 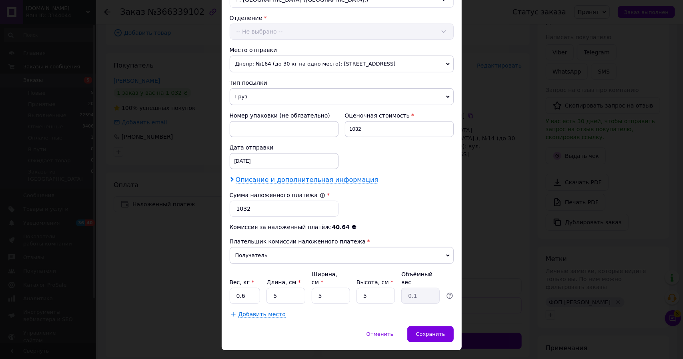 What do you see at coordinates (375, 283) in the screenshot?
I see `label: Высота, см` at bounding box center [375, 283].